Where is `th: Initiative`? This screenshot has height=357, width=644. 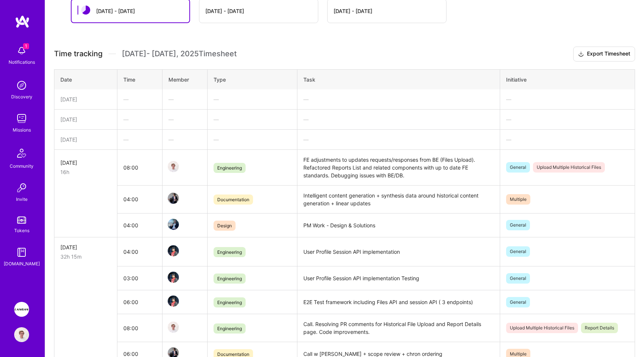 th: Initiative is located at coordinates (567, 79).